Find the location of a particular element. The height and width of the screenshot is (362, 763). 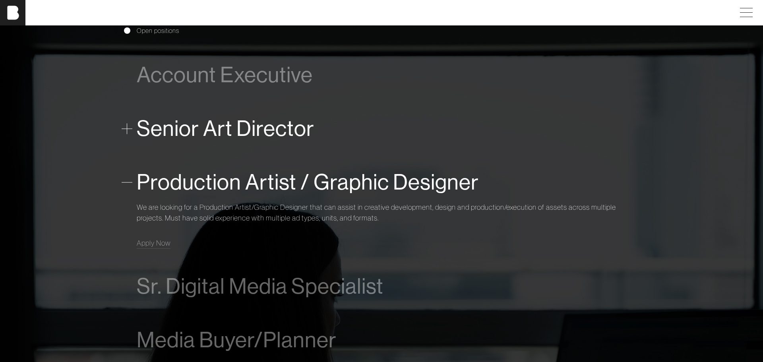

span: Sr. Digital Media Specialist is located at coordinates (260, 286).